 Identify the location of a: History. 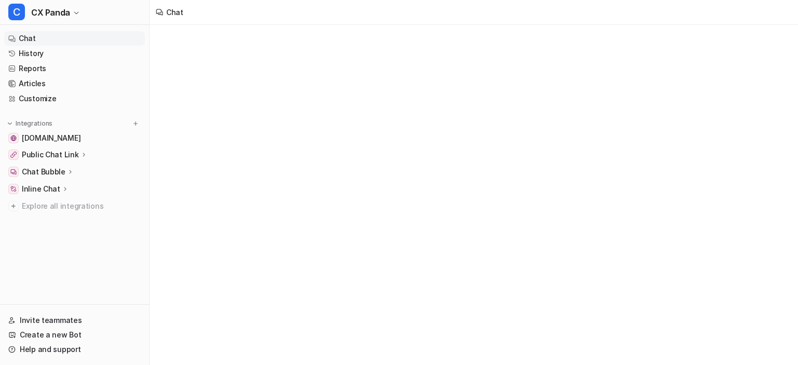
(74, 54).